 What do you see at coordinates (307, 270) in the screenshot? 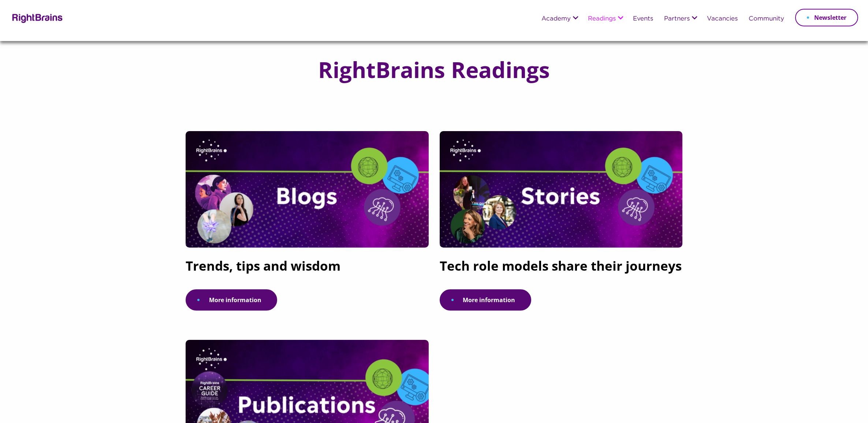
I see `a: Trends, tips and wisdom` at bounding box center [307, 270].